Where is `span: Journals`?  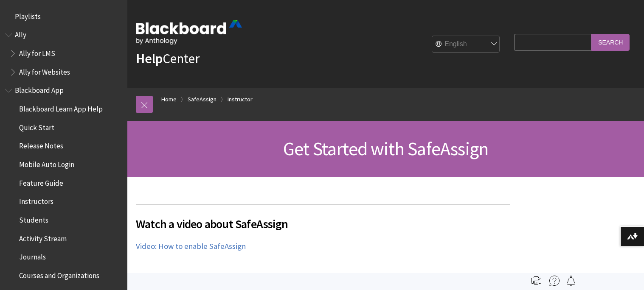 span: Journals is located at coordinates (33, 256).